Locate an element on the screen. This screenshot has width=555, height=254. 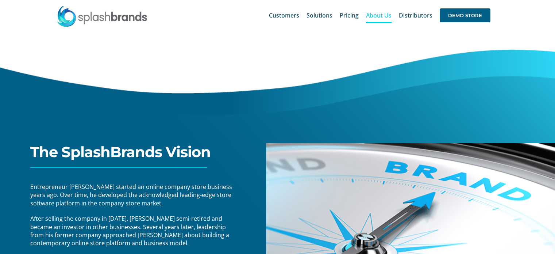
span: Distributors is located at coordinates (416, 15).